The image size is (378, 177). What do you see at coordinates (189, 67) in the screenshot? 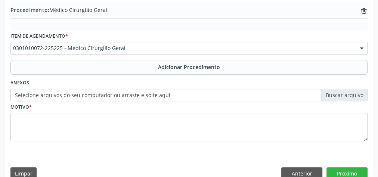
I see `span: Adicionar Procedimento` at bounding box center [189, 67].